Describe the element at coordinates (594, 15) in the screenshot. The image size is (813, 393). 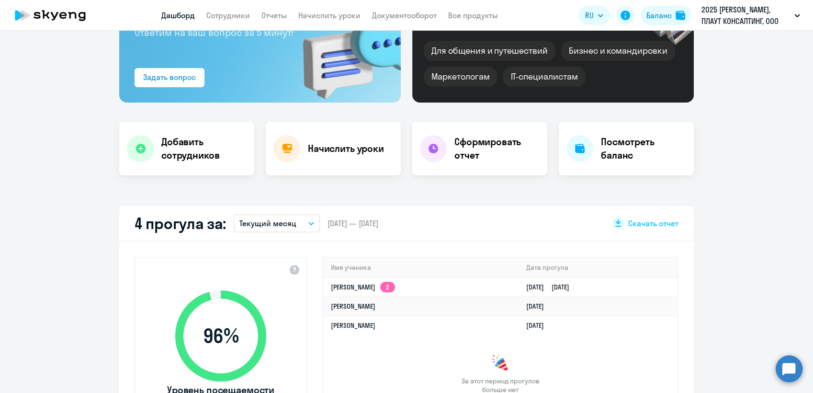
I see `button: RU` at that location.